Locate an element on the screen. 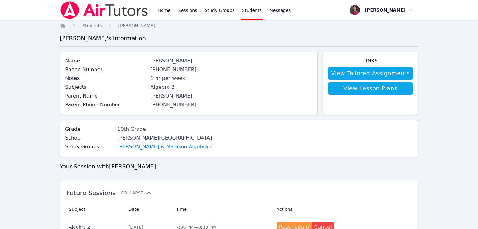 The height and width of the screenshot is (229, 478). label: Parent Phone Number is located at coordinates (105, 105).